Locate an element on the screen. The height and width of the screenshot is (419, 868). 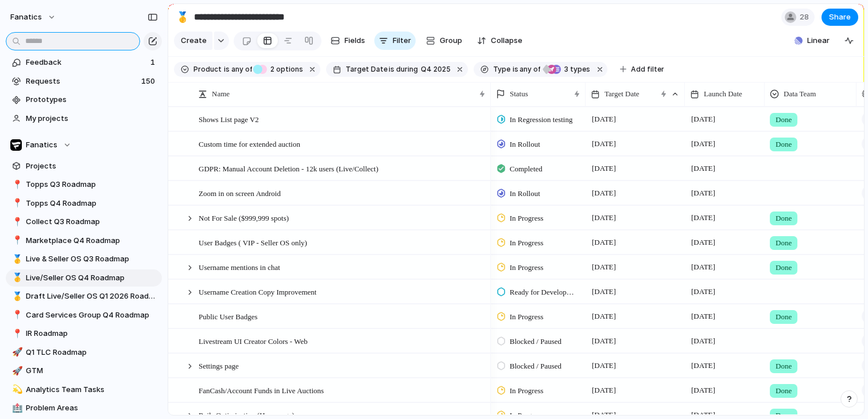
span: Custom time for extended auction is located at coordinates (249, 143).